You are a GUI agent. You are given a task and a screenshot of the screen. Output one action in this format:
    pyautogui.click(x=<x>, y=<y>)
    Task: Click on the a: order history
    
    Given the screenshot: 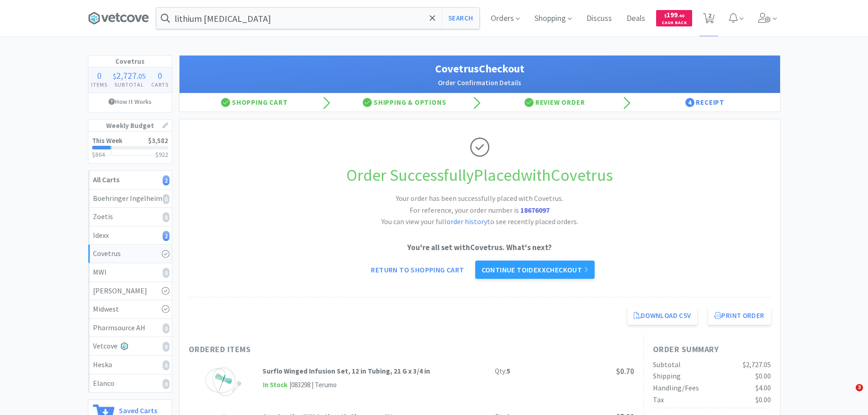 What is the action you would take?
    pyautogui.click(x=466, y=222)
    